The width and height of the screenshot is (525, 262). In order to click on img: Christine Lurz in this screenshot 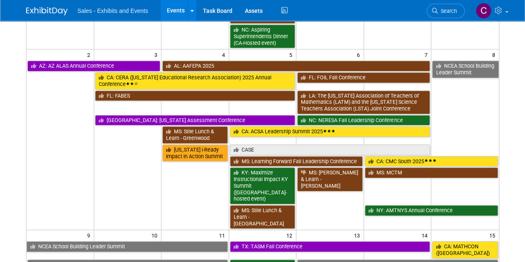, I will do `click(483, 11)`.